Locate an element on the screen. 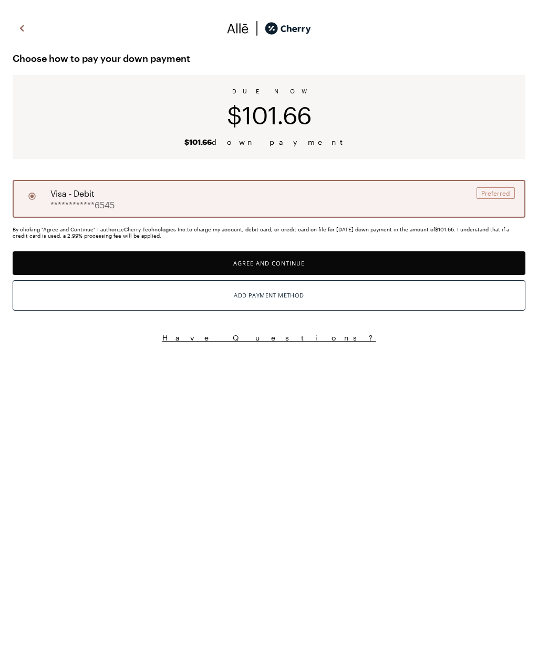 Image resolution: width=538 pixels, height=670 pixels. span: $101.66 is located at coordinates (269, 115).